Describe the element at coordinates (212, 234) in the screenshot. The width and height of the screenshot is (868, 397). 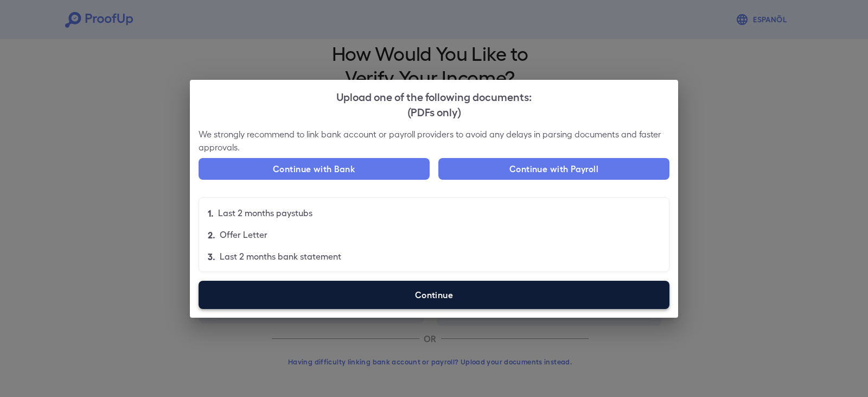
I see `p: 2.` at that location.